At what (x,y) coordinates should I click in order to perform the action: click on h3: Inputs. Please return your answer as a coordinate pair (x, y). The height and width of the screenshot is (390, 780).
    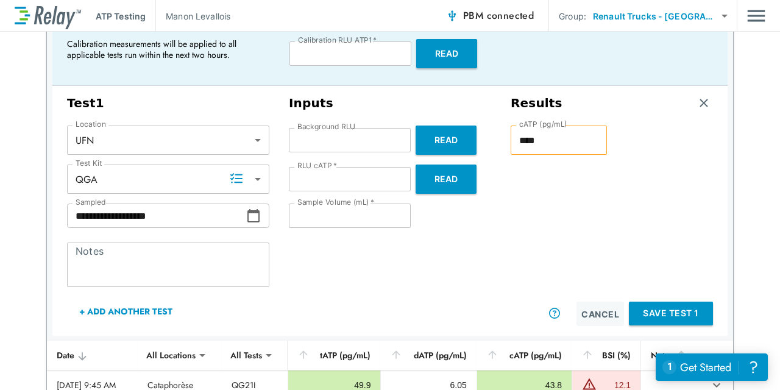
    Looking at the image, I should click on (390, 103).